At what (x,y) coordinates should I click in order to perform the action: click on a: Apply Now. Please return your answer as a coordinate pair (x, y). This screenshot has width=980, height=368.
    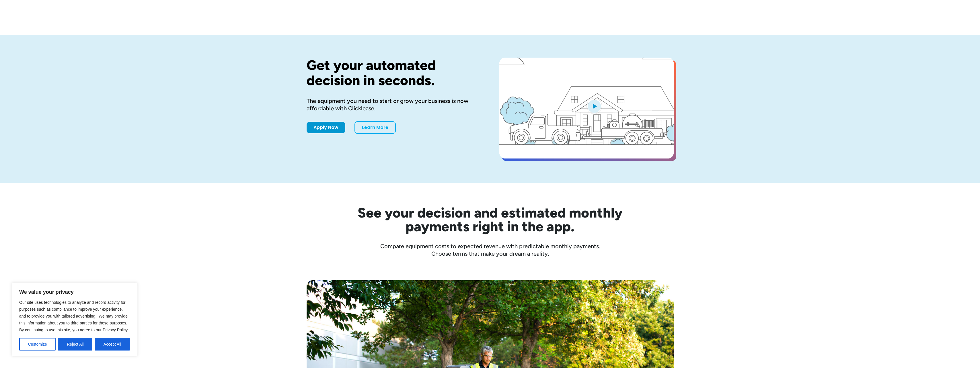
    Looking at the image, I should click on (326, 128).